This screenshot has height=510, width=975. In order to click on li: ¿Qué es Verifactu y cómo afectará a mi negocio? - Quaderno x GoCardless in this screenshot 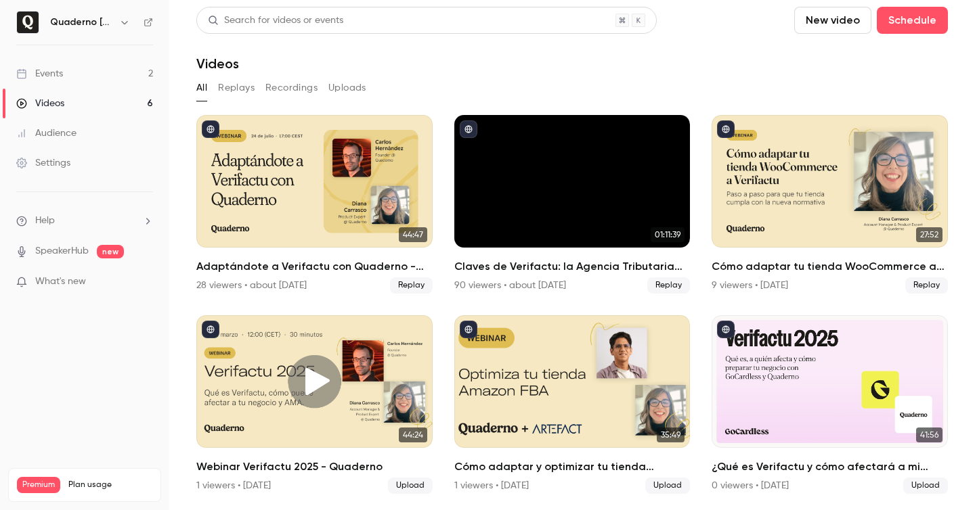, I will do `click(829, 405)`.